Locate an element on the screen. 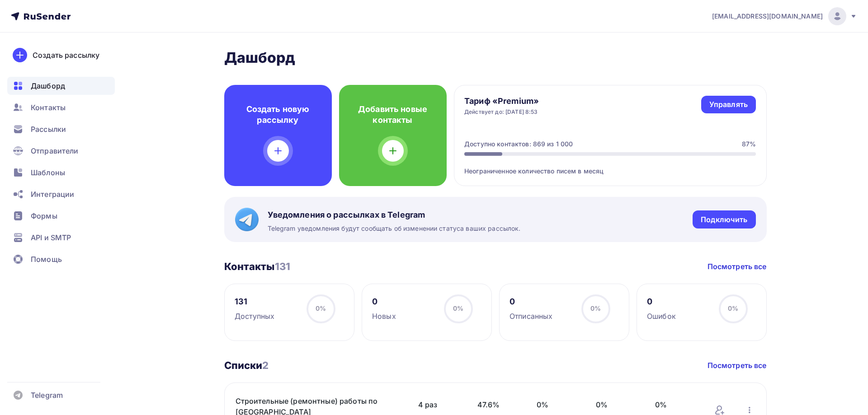  span: 2 is located at coordinates (265, 366).